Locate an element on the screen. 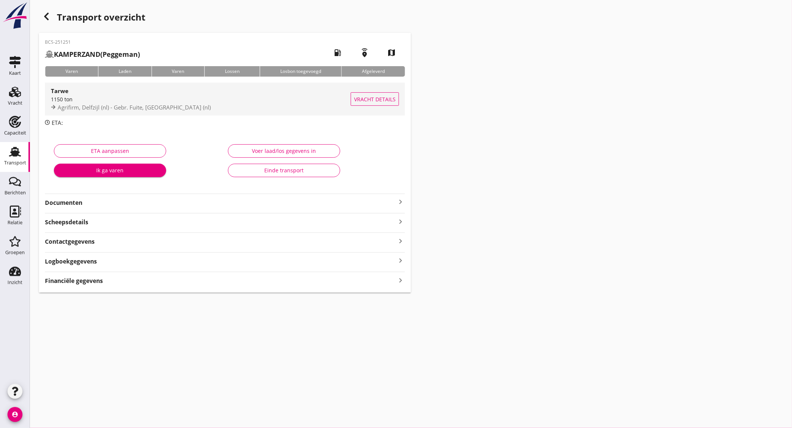 Image resolution: width=792 pixels, height=428 pixels. div: Inzicht is located at coordinates (15, 282).